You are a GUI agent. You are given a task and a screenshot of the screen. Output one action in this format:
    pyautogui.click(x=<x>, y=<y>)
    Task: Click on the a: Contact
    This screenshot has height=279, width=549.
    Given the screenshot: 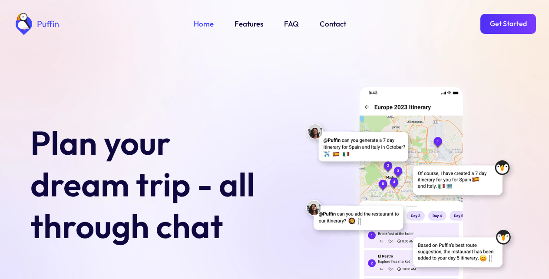 What is the action you would take?
    pyautogui.click(x=333, y=24)
    